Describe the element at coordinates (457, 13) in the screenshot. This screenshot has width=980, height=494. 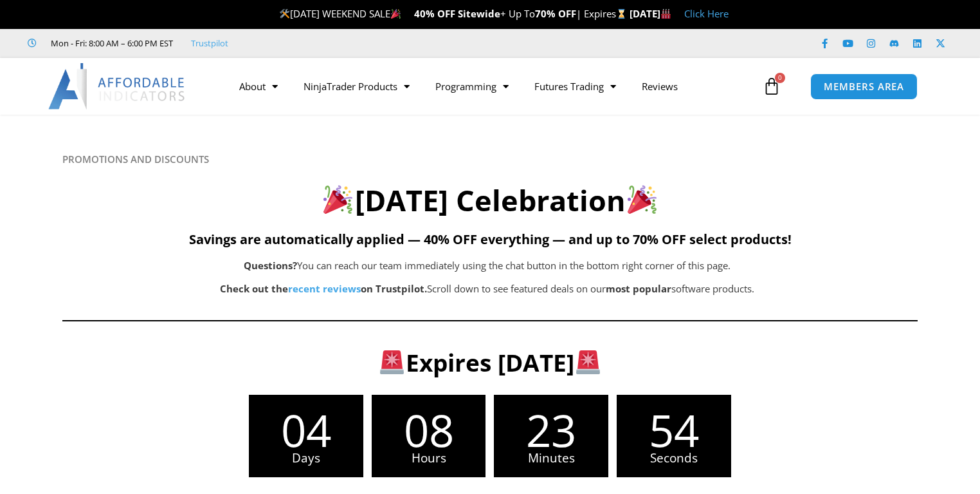
I see `strong: 40% OFF Sitewide` at that location.